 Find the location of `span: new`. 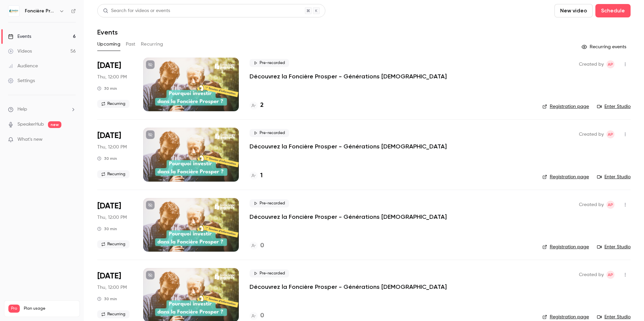

span: new is located at coordinates (55, 125).